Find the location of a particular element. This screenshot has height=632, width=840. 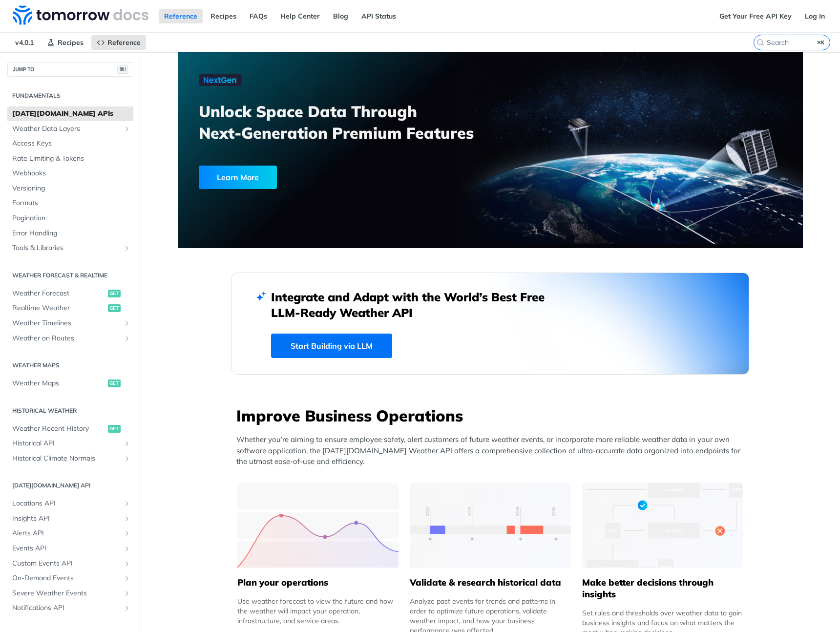

button: Show subpages for Insights API is located at coordinates (127, 519).